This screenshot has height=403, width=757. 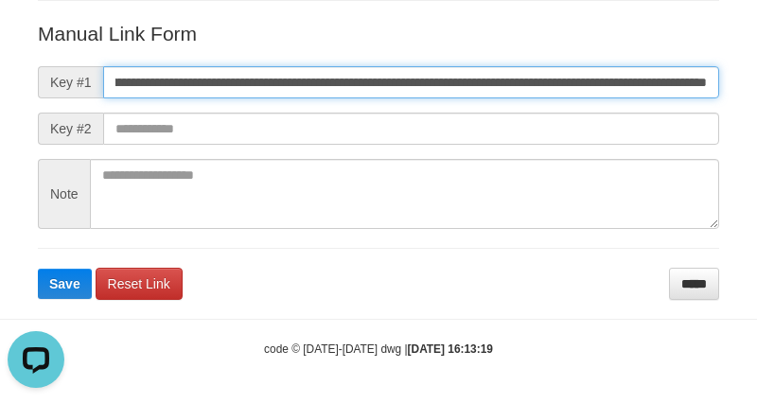 I want to click on button: Open LiveChat chat widget, so click(x=36, y=36).